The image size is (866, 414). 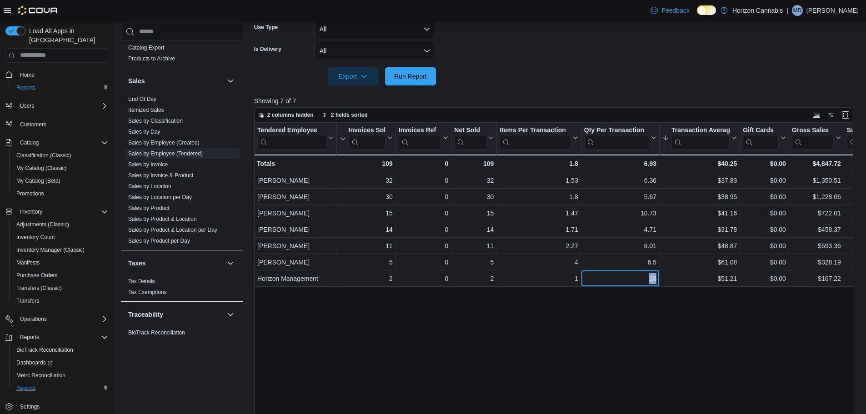 I want to click on a: Sales by Product, so click(x=149, y=208).